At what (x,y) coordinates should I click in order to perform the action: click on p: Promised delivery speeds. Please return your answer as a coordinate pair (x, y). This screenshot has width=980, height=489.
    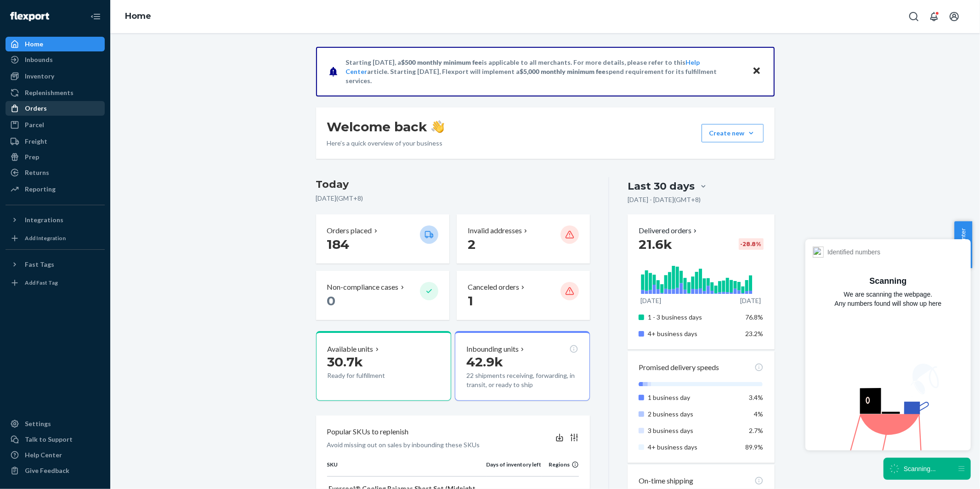
    Looking at the image, I should click on (679, 367).